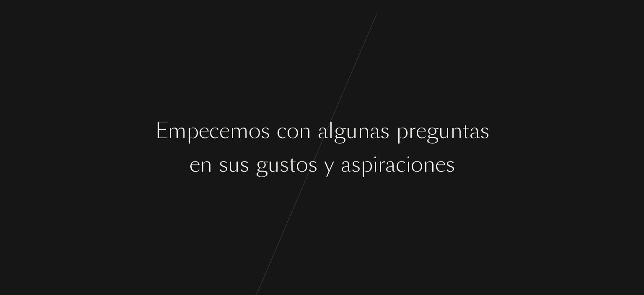 This screenshot has height=295, width=644. Describe the element at coordinates (329, 164) in the screenshot. I see `div: y` at that location.